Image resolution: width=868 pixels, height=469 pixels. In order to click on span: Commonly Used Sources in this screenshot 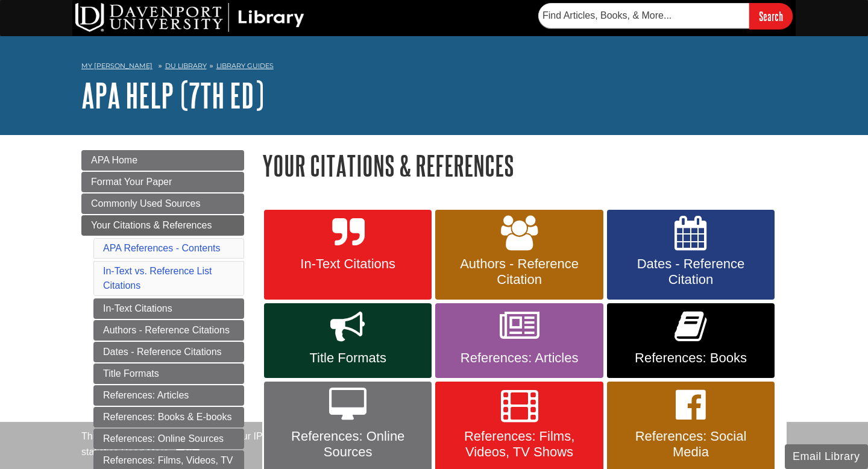, I will do `click(145, 203)`.